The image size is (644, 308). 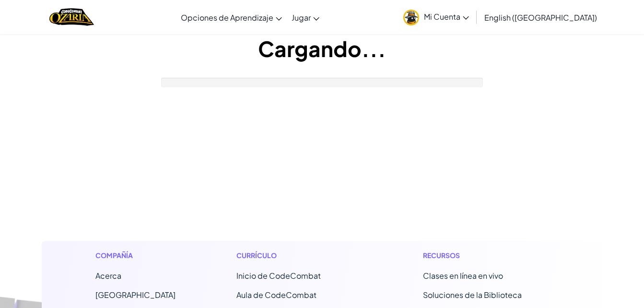 What do you see at coordinates (306, 17) in the screenshot?
I see `a: Jugar` at bounding box center [306, 17].